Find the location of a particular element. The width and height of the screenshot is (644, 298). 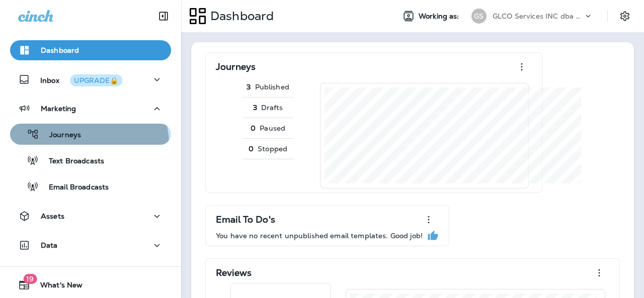

p: Stopped is located at coordinates (272, 149).